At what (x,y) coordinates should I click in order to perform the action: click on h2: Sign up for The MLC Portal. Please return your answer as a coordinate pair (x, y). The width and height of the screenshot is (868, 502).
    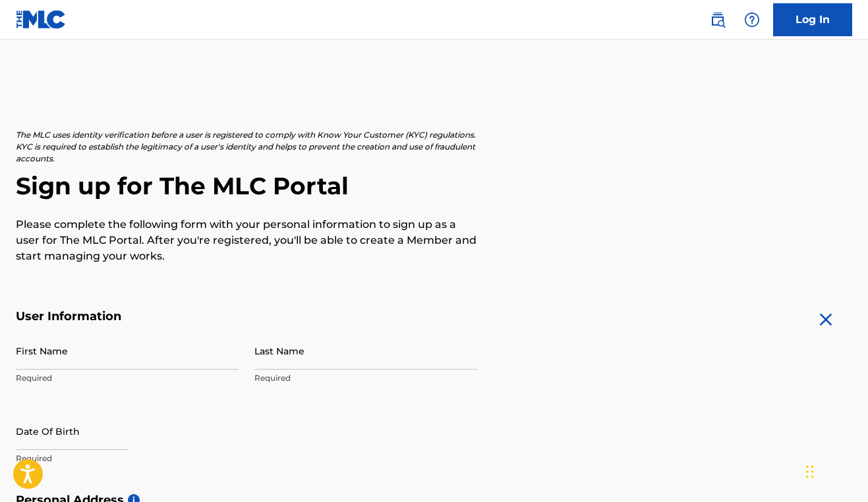
    Looking at the image, I should click on (434, 186).